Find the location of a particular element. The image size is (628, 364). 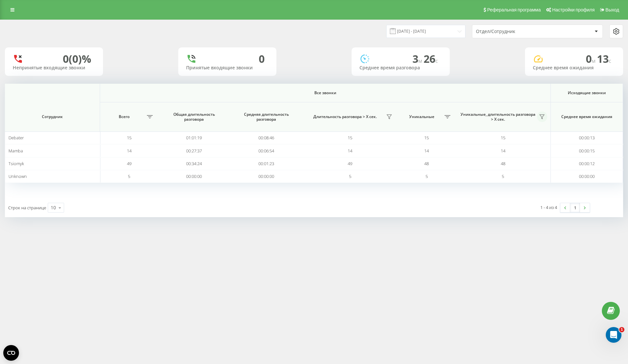

td: 00:00:15 is located at coordinates (587, 150).